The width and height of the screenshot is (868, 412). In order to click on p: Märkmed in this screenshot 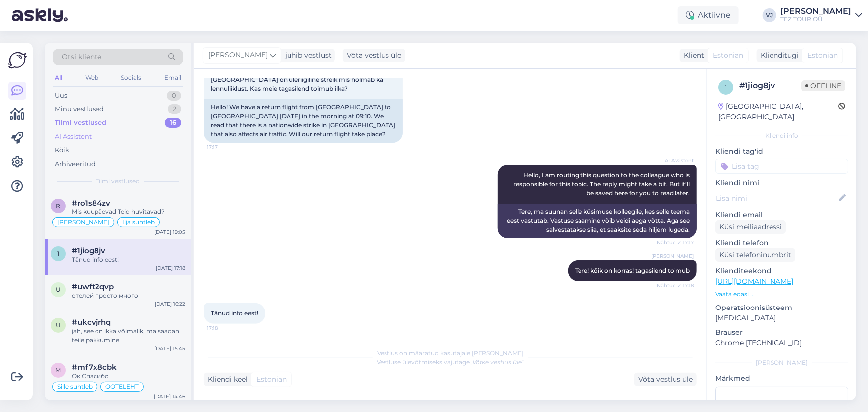, I will do `click(781, 378)`.